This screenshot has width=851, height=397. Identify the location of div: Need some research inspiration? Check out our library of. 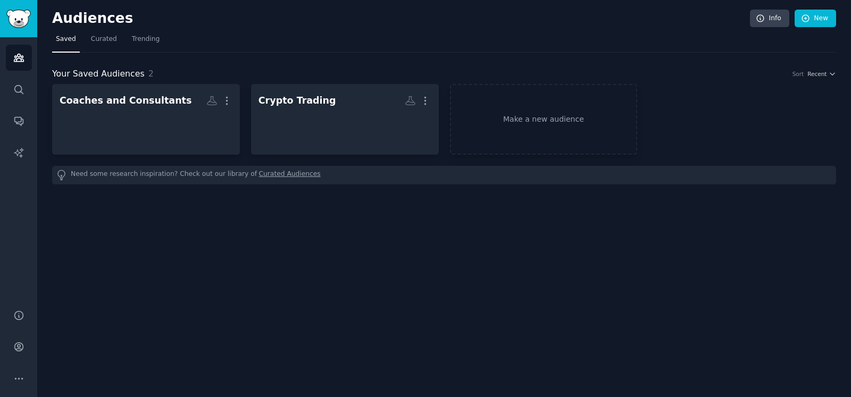
(444, 175).